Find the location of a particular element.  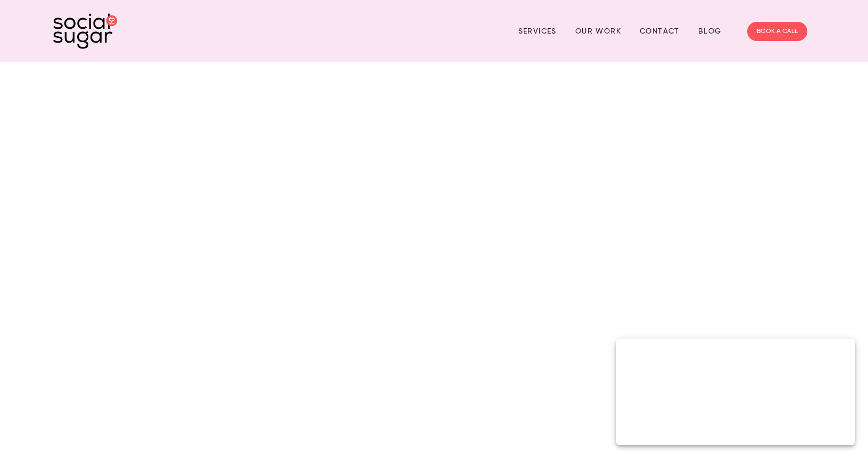

a: Blog is located at coordinates (710, 31).